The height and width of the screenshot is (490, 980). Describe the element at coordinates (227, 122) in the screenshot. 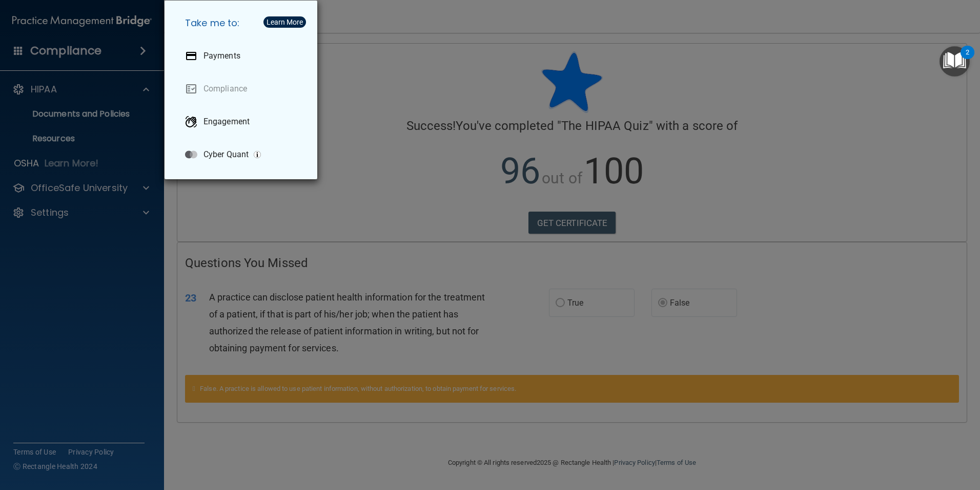

I see `p: Engagement` at that location.